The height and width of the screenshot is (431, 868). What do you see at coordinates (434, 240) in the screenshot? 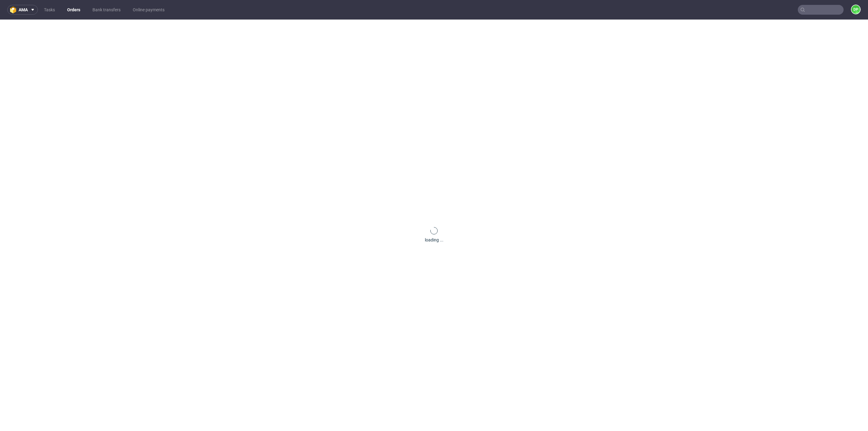
I see `div: loading ...` at bounding box center [434, 240].